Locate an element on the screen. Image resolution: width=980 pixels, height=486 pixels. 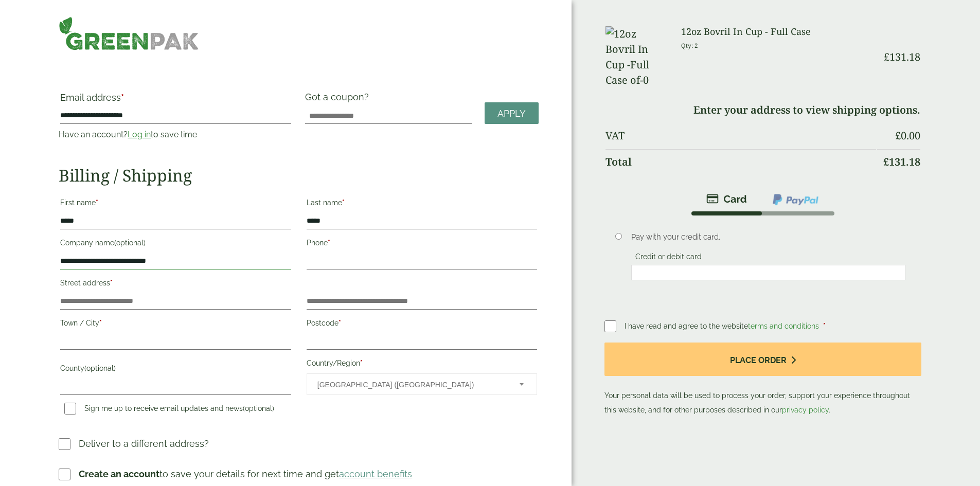
a: Log in is located at coordinates (139, 134).